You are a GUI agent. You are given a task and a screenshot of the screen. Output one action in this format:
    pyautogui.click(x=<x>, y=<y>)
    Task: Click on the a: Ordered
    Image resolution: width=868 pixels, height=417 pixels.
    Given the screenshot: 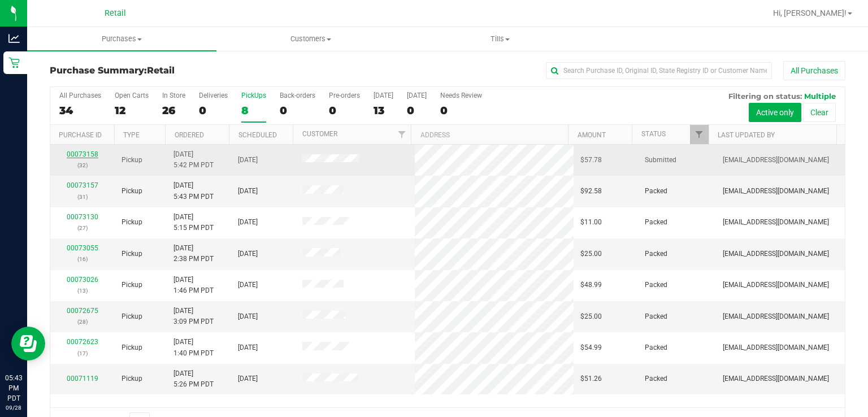 What is the action you would take?
    pyautogui.click(x=189, y=135)
    